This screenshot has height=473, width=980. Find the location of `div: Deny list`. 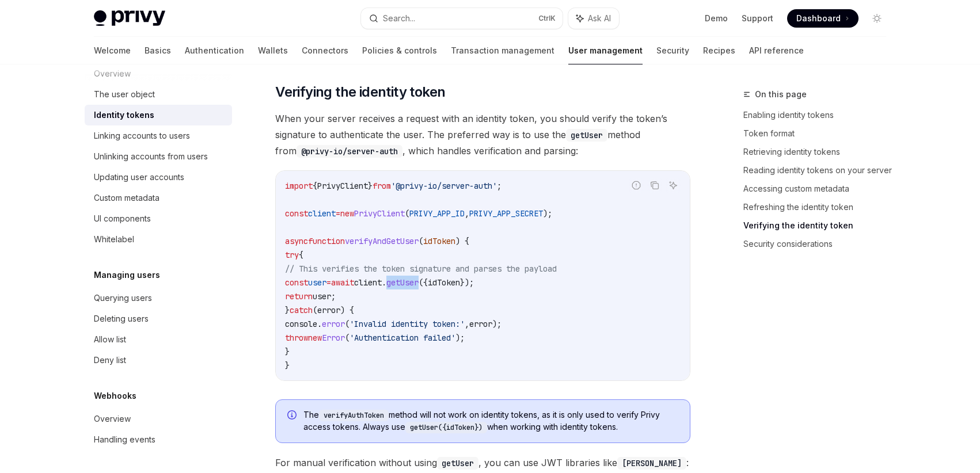

div: Deny list is located at coordinates (110, 360).